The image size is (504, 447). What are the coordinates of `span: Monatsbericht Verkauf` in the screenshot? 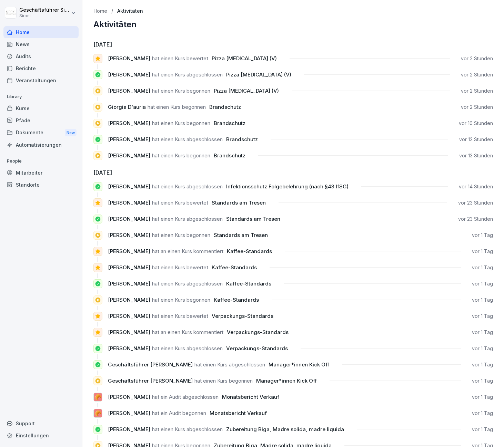 It's located at (251, 397).